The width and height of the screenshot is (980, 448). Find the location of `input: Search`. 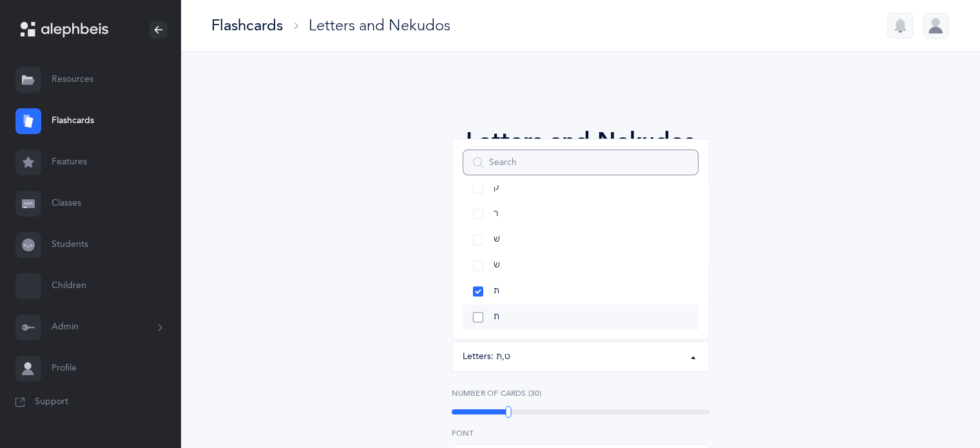

input: Search is located at coordinates (581, 163).